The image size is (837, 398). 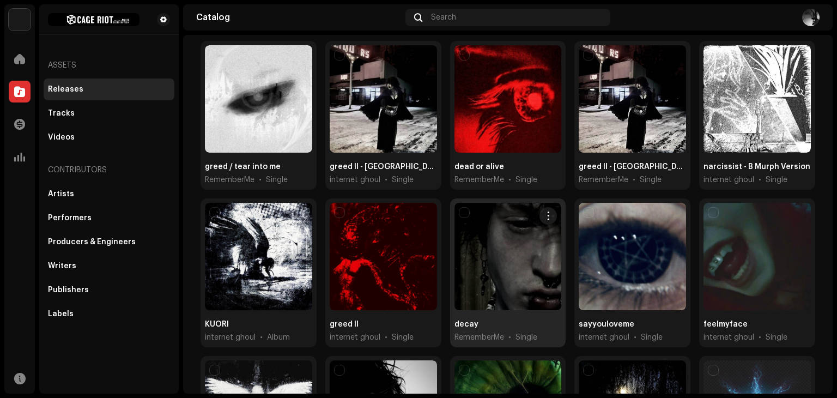 I want to click on re-m-nav-item: Performers, so click(x=109, y=218).